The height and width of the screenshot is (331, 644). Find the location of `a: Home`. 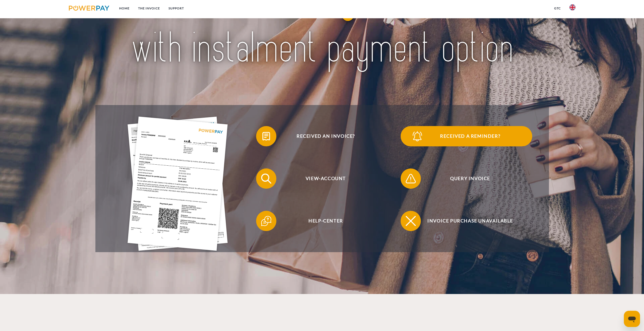

a: Home is located at coordinates (124, 8).